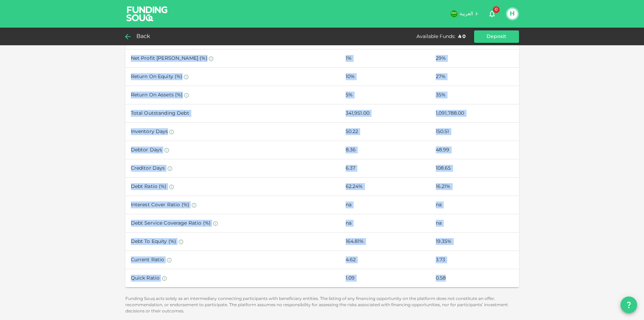 The width and height of the screenshot is (644, 320). Describe the element at coordinates (385, 132) in the screenshot. I see `td: 50.22` at that location.